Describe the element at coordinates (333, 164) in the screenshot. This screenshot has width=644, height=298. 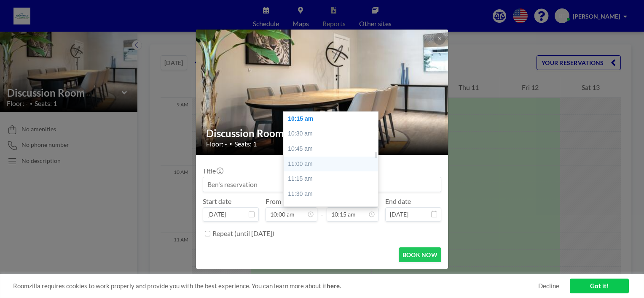
I see `div: 11:00 am` at that location.